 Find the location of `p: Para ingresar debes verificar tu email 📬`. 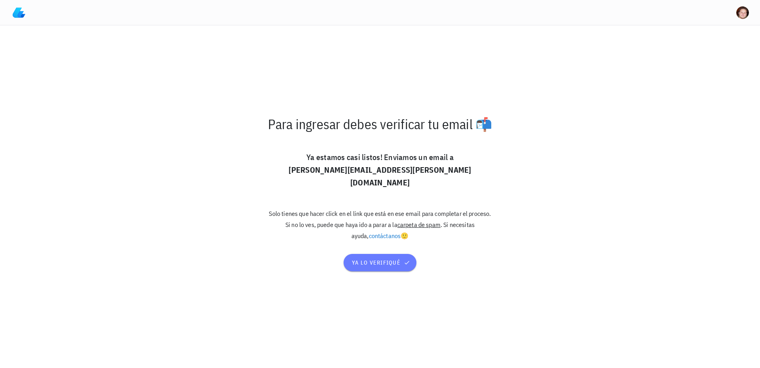

p: Para ingresar debes verificar tu email 📬 is located at coordinates (380, 124).